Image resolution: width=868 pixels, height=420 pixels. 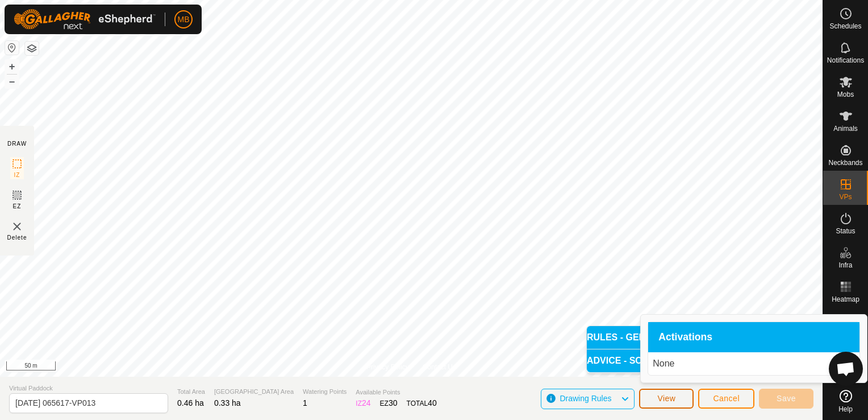 What do you see at coordinates (422, 403) in the screenshot?
I see `div: TOTAL` at bounding box center [422, 403].